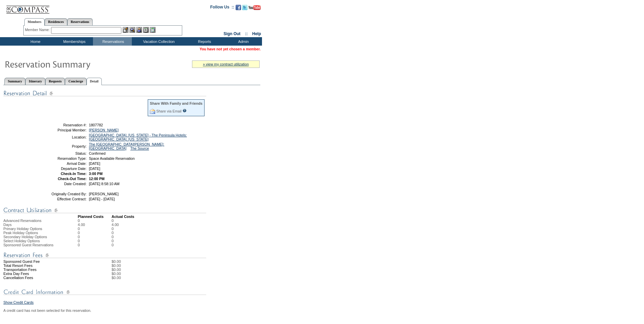  What do you see at coordinates (62, 199) in the screenshot?
I see `td: Effective Contract:` at bounding box center [62, 199].